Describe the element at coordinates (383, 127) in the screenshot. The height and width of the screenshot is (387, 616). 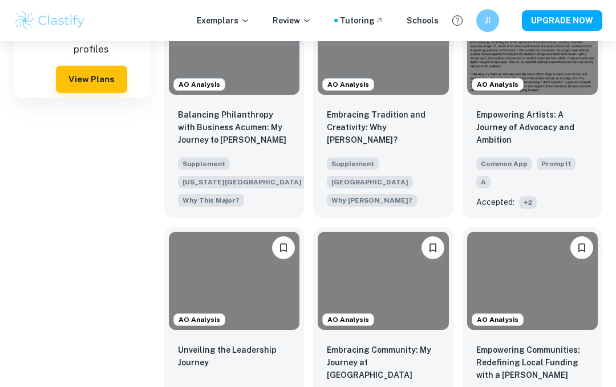
I see `p: Embracing Tradition and Creativity: Why Brown?` at that location.